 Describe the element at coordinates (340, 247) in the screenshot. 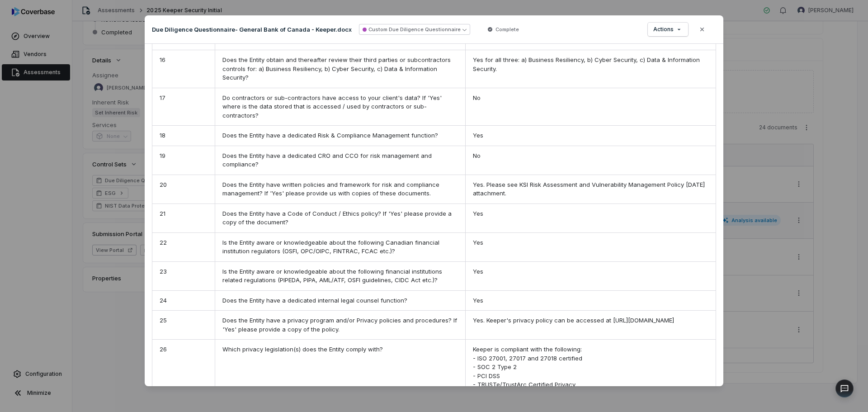

I see `div: Is the Entity aware or knowledgeable about the following Canadian financial institution regulator...` at that location.